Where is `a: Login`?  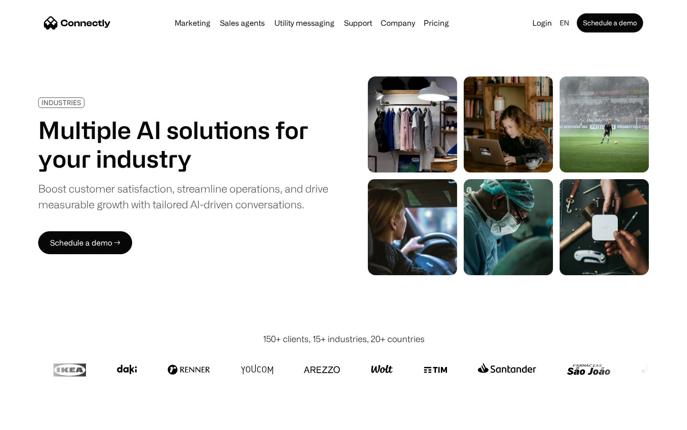 a: Login is located at coordinates (542, 23).